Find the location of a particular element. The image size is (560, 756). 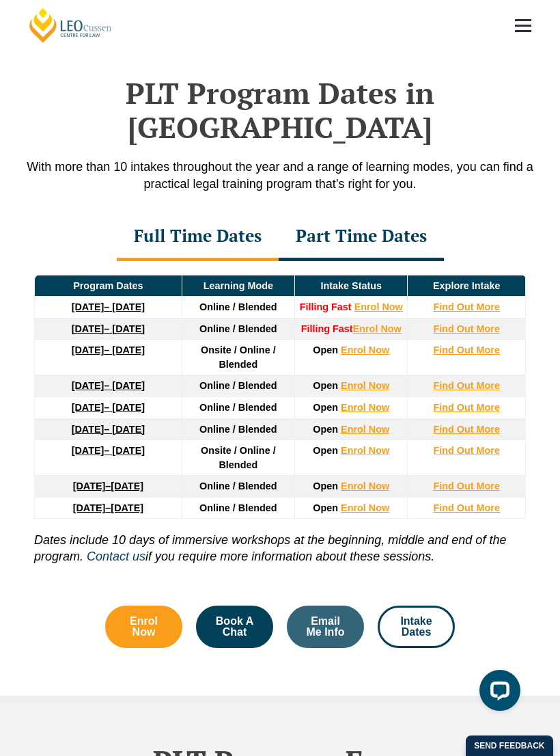

p: With more than 10 intakes throughout the year and a range of learning modes, you can find a pract... is located at coordinates (280, 176).